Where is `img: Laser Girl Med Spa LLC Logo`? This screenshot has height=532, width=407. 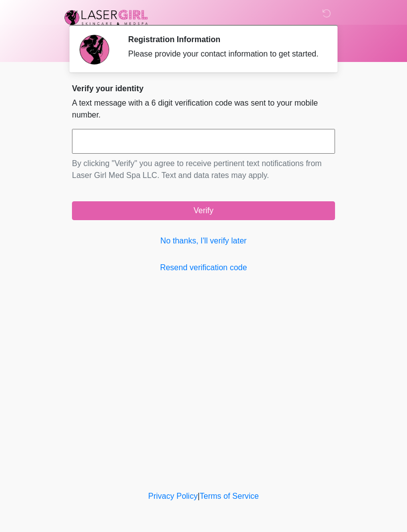
img: Laser Girl Med Spa LLC Logo is located at coordinates (106, 17).